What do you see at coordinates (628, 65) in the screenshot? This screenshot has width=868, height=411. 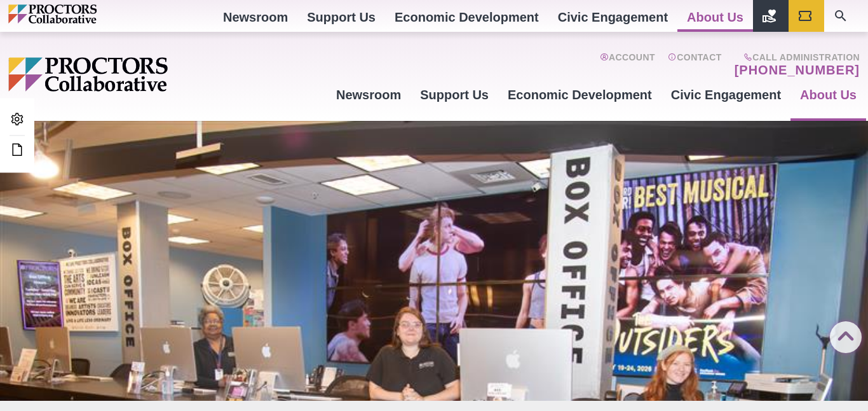 I see `a: Account` at bounding box center [628, 65].